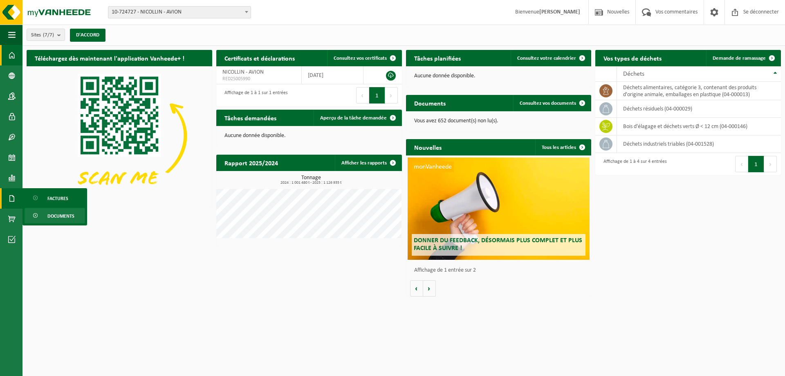  Describe the element at coordinates (658, 109) in the screenshot. I see `font: déchets résiduels (04-000029)` at that location.